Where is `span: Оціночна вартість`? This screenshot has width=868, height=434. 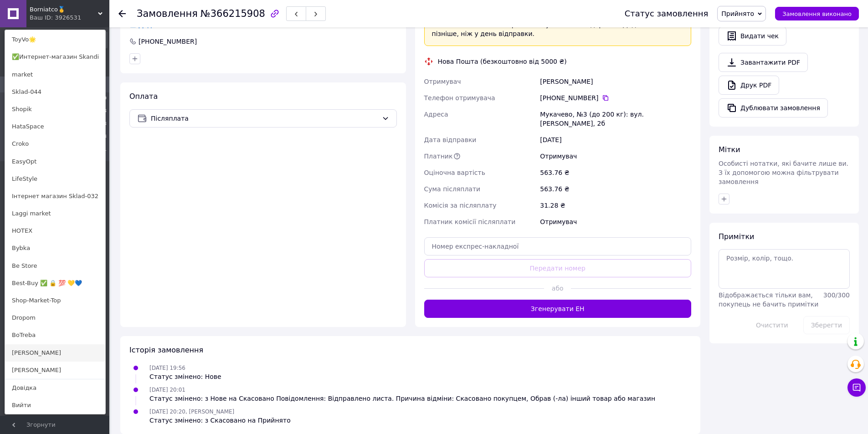
span: Оціночна вартість is located at coordinates (455, 173).